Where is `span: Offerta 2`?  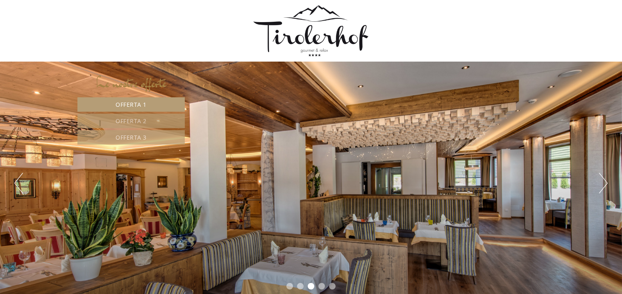
span: Offerta 2 is located at coordinates (131, 121).